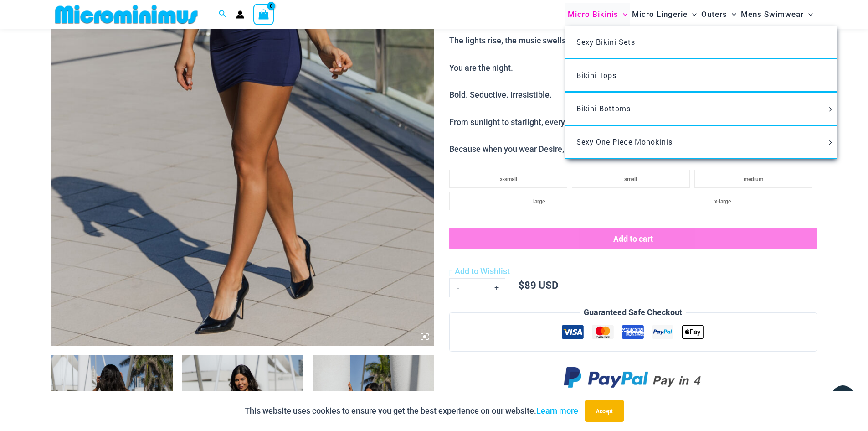 The image size is (868, 431). What do you see at coordinates (593, 14) in the screenshot?
I see `span: Micro Bikinis` at bounding box center [593, 14].